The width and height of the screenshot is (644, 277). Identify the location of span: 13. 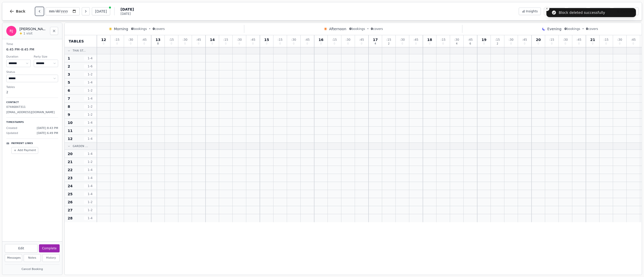
(158, 40).